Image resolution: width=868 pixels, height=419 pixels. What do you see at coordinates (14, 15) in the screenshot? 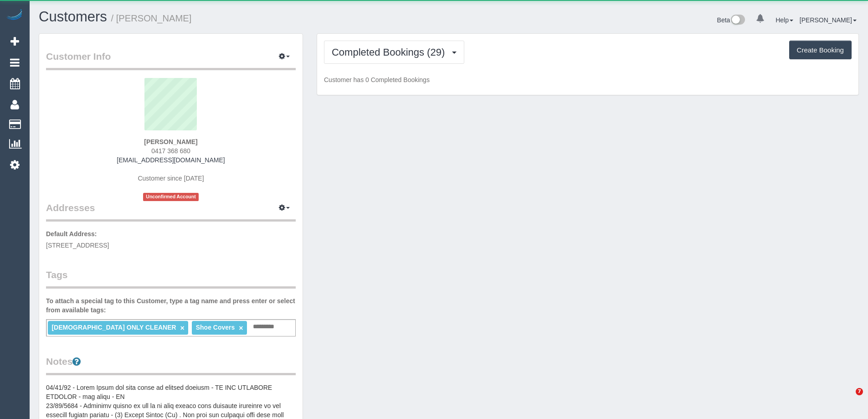
I see `a: Automaid Logo` at bounding box center [14, 15].